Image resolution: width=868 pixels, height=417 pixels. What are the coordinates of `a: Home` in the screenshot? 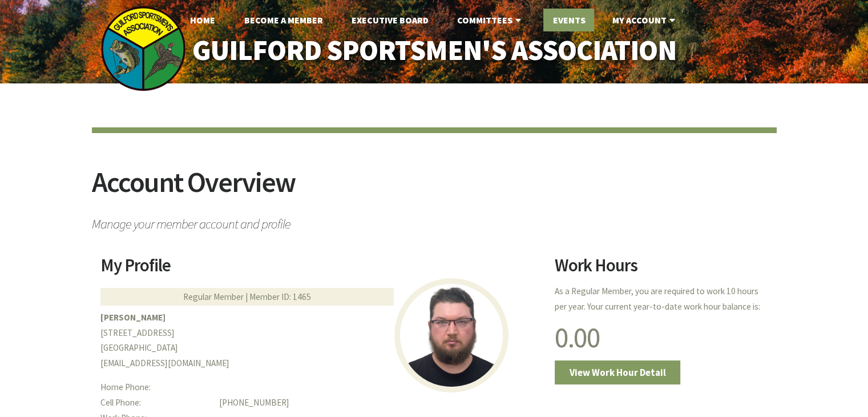 It's located at (203, 20).